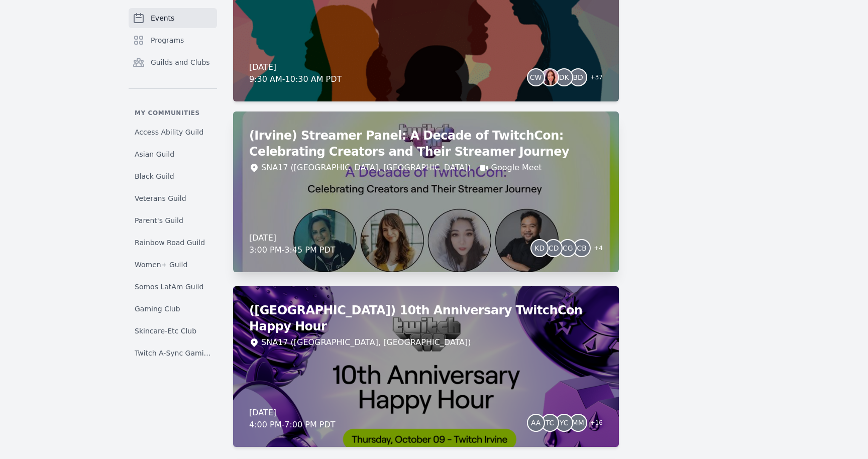 This screenshot has width=868, height=459. Describe the element at coordinates (173, 353) in the screenshot. I see `a: Twitch A-Sync Gaming (TAG) Club` at that location.